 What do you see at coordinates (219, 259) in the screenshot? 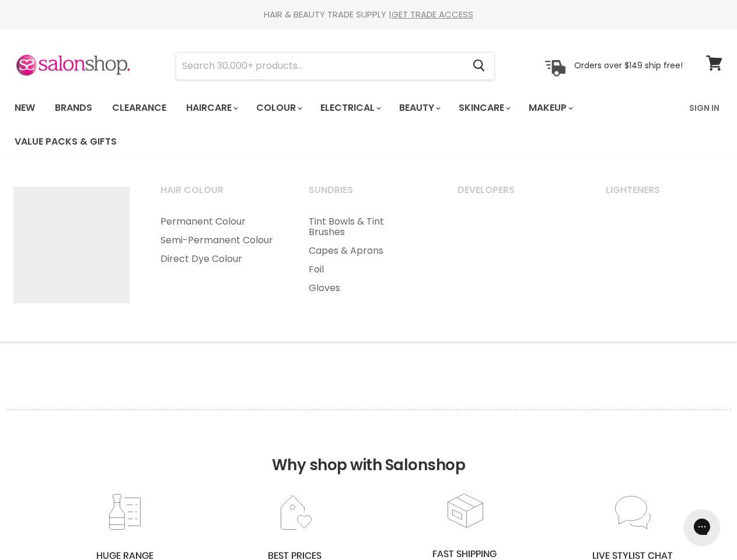
I see `a: Direct Dye Colour` at bounding box center [219, 259].